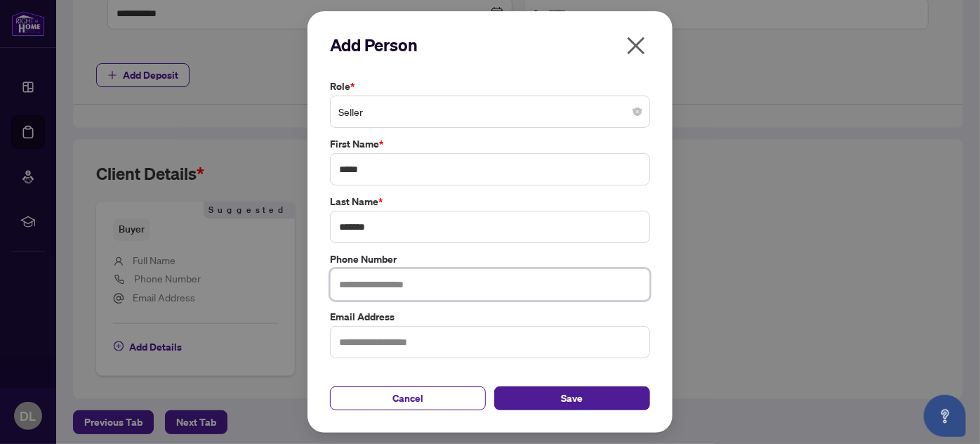  What do you see at coordinates (945, 416) in the screenshot?
I see `button: Open asap` at bounding box center [945, 416].